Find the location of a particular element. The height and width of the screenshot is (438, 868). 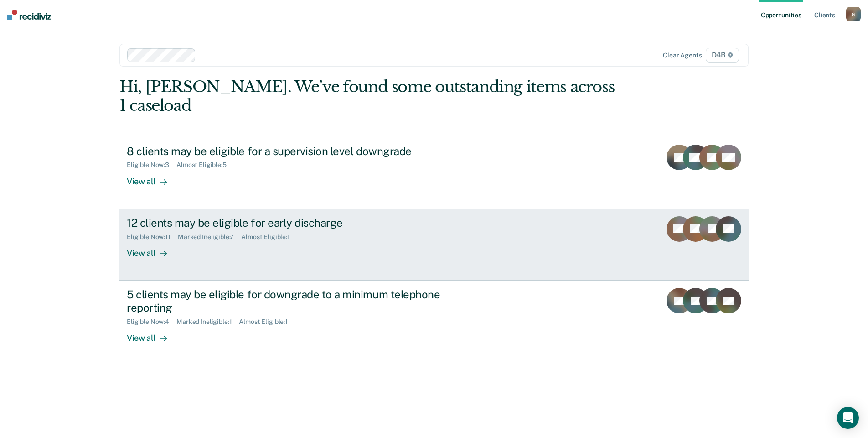

div: Eligible Now : 11 is located at coordinates (152, 237).